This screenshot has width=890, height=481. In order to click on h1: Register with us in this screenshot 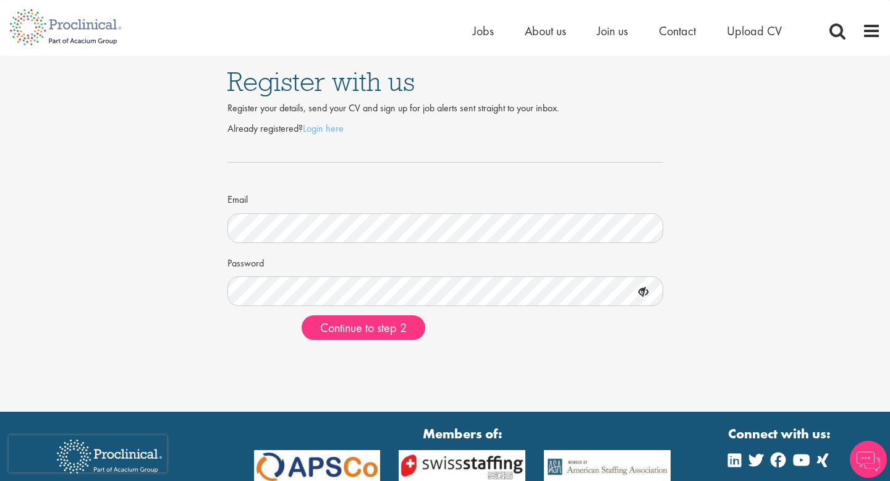, I will do `click(445, 82)`.